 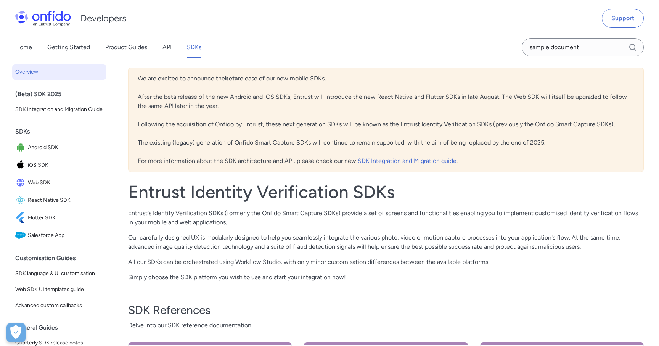 What do you see at coordinates (386, 218) in the screenshot?
I see `p: Entrust's Identity Verification SDKs (formerly the Onfido Smart Capture SDKs) provide a set of sc...` at bounding box center [386, 218].